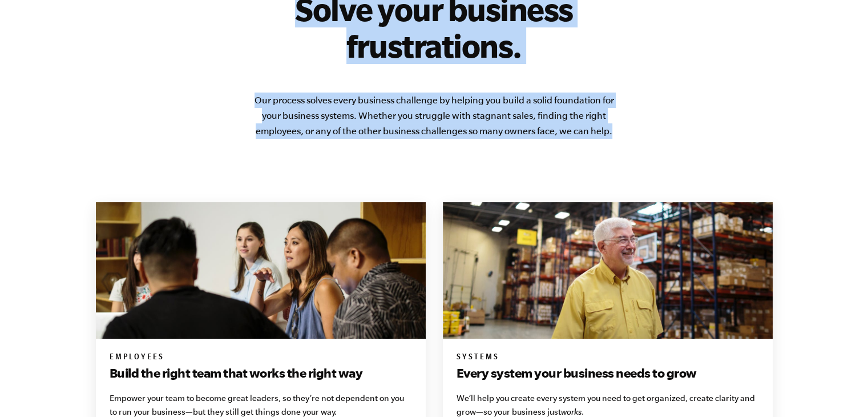  Describe the element at coordinates (608, 373) in the screenshot. I see `h3: Every system your business needs to grow` at that location.